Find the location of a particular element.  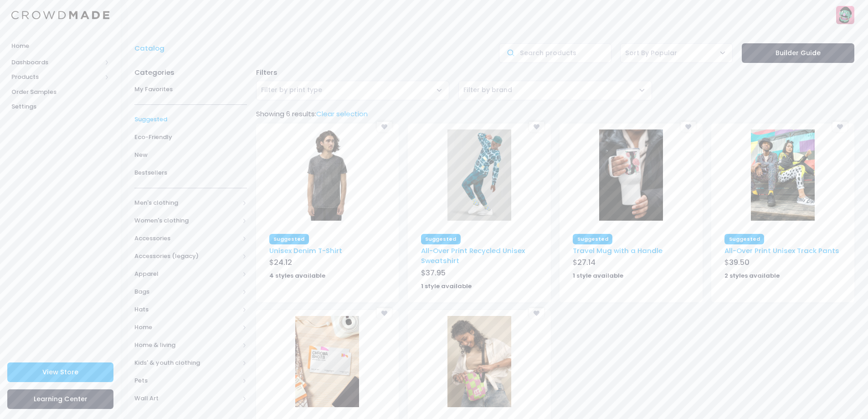

a: View Store is located at coordinates (60, 372).